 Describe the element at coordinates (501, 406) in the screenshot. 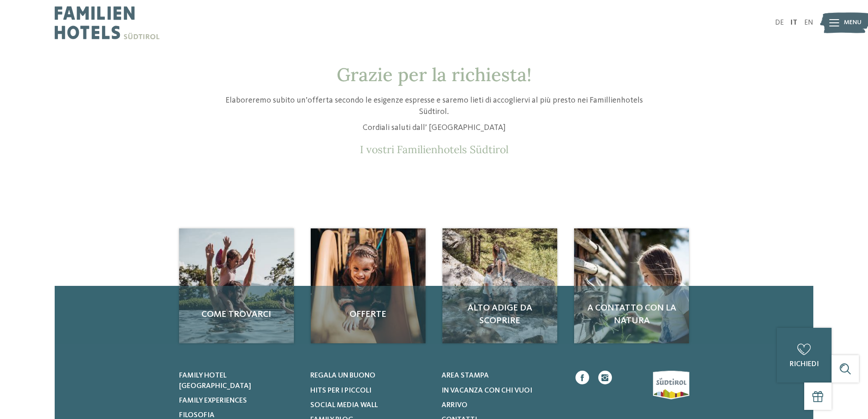

I see `a: Arrivo` at that location.